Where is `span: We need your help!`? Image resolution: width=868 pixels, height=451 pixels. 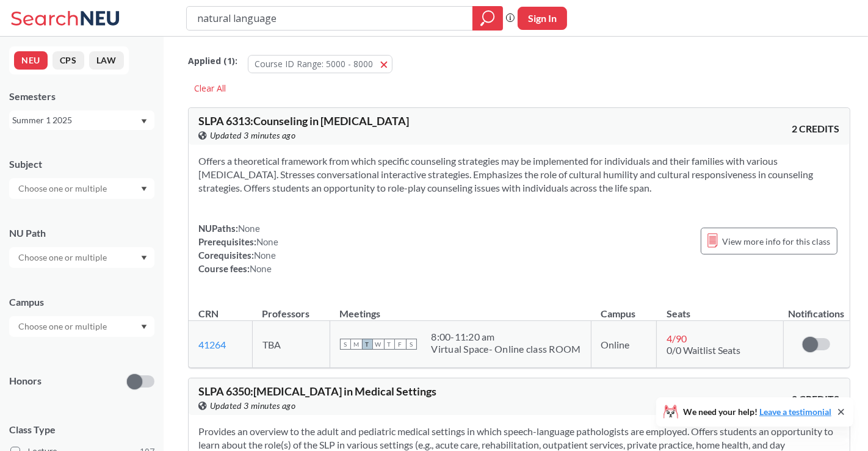 span: We need your help! is located at coordinates (757, 412).